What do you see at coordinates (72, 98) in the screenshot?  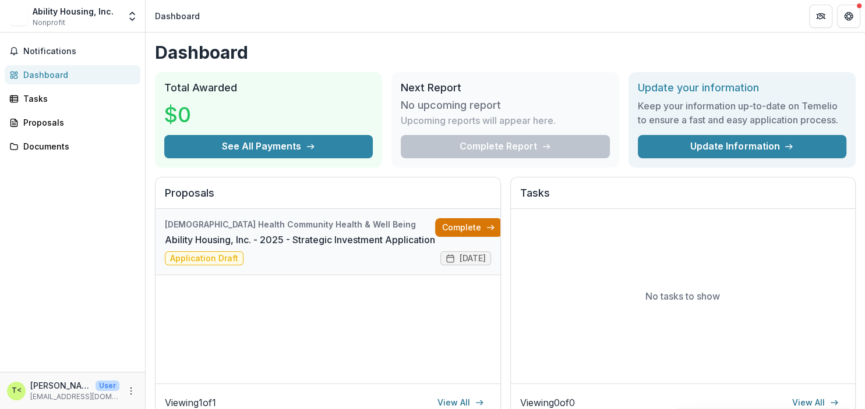 I see `a: Tasks` at bounding box center [72, 98].